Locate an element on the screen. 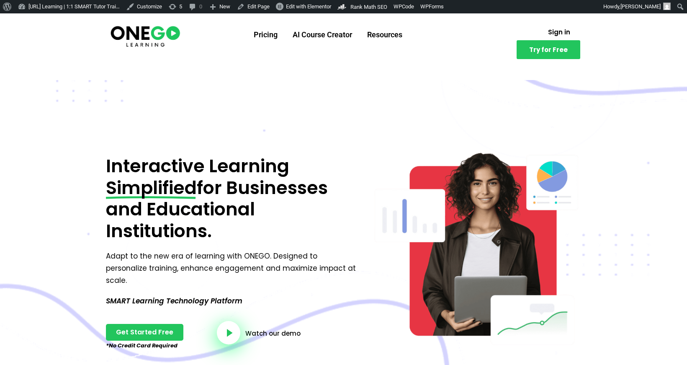 Image resolution: width=687 pixels, height=365 pixels. p: Adapt to the new era of learning with ONEGO. Designed to personalize training, enhance engagement... is located at coordinates (232, 268).